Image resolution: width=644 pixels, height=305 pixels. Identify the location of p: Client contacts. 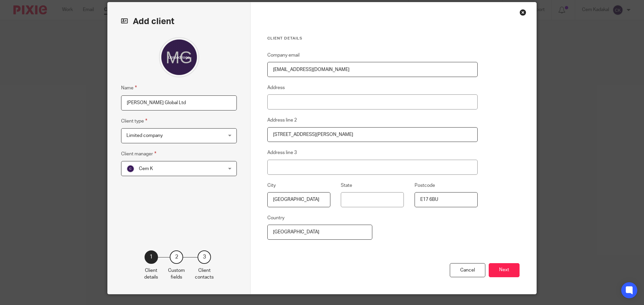
(204, 274).